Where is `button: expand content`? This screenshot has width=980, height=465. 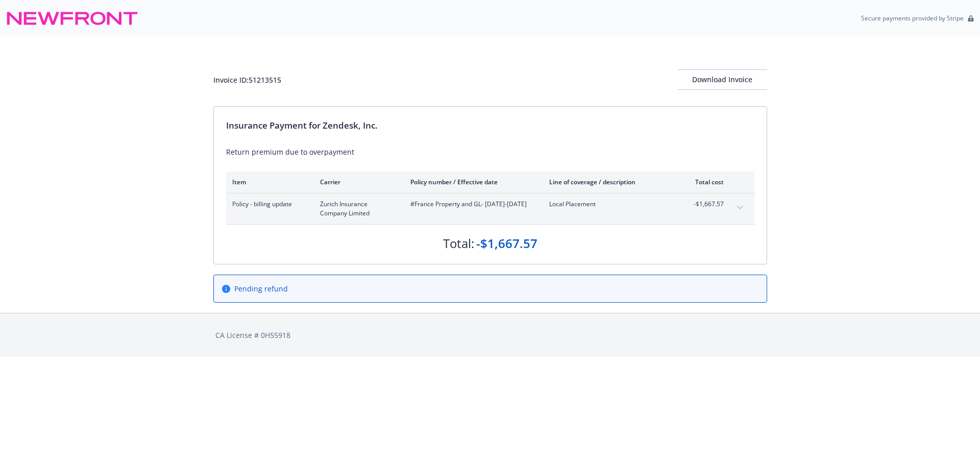 button: expand content is located at coordinates (740, 208).